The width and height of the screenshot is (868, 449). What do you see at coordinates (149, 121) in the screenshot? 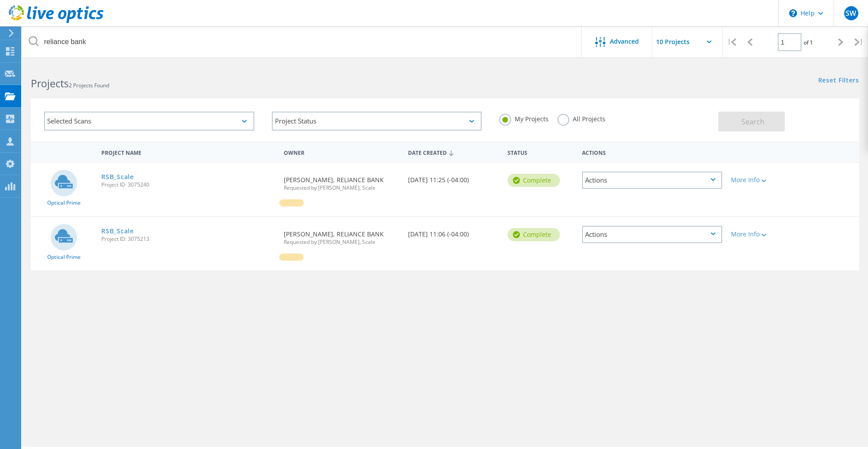
I see `div: Selected Scans` at bounding box center [149, 121].